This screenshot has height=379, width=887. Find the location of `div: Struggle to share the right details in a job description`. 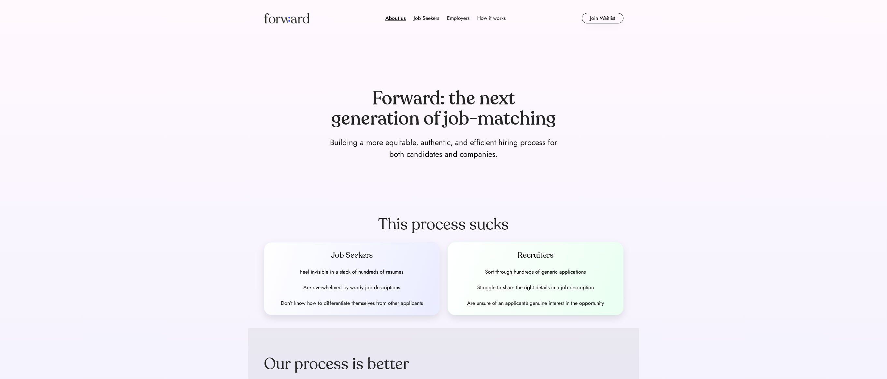

div: Struggle to share the right details in a job description is located at coordinates (535, 288).